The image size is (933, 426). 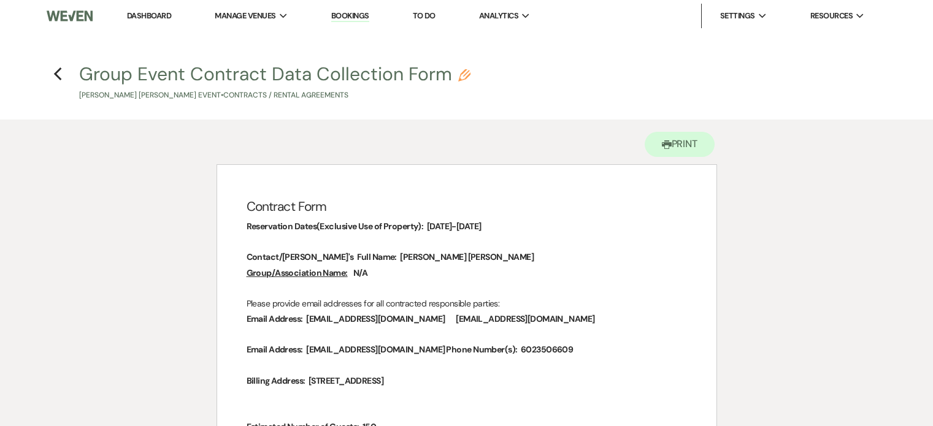 I want to click on strong: Reservation Dates(Exclusive Use of Property):, so click(x=335, y=226).